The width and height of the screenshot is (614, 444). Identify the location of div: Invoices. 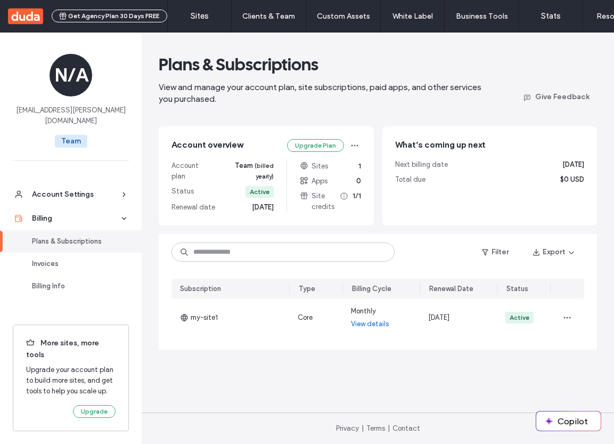
(76, 264).